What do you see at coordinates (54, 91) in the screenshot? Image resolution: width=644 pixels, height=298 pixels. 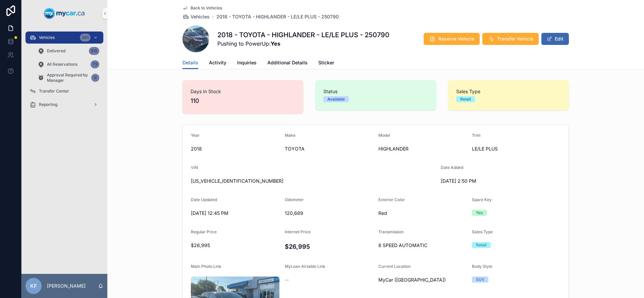 I see `span: Transfer Center` at bounding box center [54, 91].